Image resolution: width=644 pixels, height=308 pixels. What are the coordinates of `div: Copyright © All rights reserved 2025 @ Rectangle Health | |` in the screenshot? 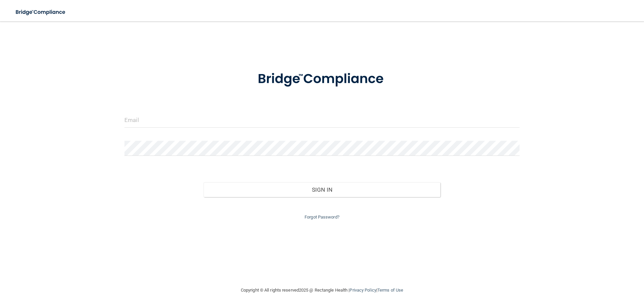 It's located at (322, 290).